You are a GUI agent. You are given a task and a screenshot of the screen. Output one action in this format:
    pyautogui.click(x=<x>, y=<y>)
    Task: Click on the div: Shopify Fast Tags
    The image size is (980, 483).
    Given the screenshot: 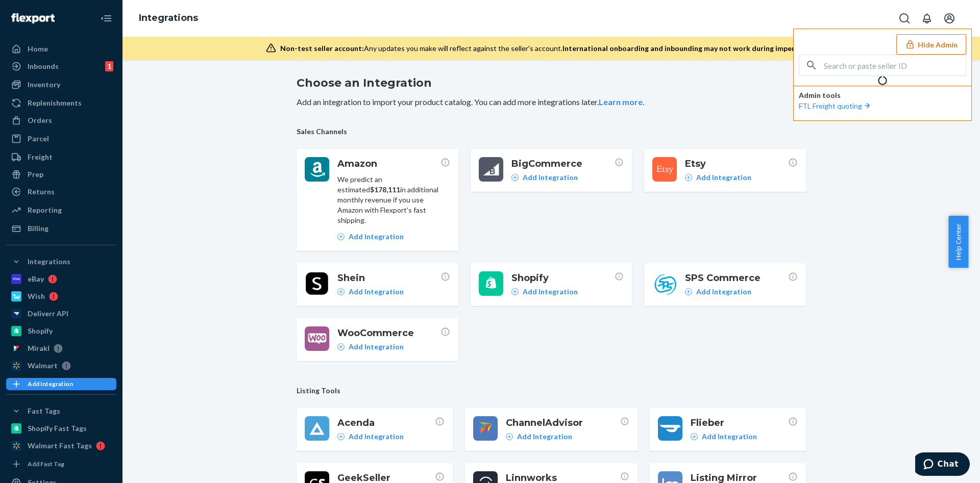 What is the action you would take?
    pyautogui.click(x=57, y=428)
    